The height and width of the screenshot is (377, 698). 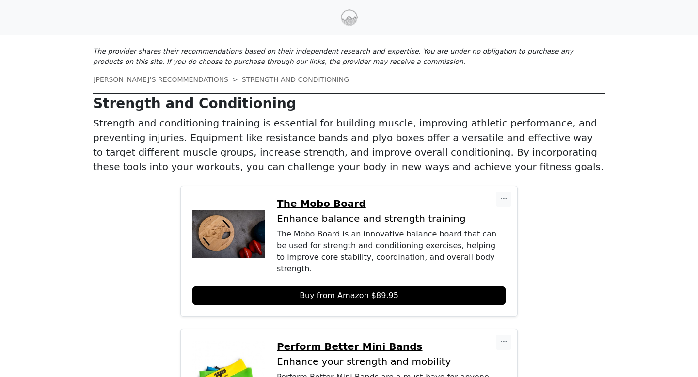 What do you see at coordinates (391, 204) in the screenshot?
I see `p: The Mobo Board` at bounding box center [391, 204].